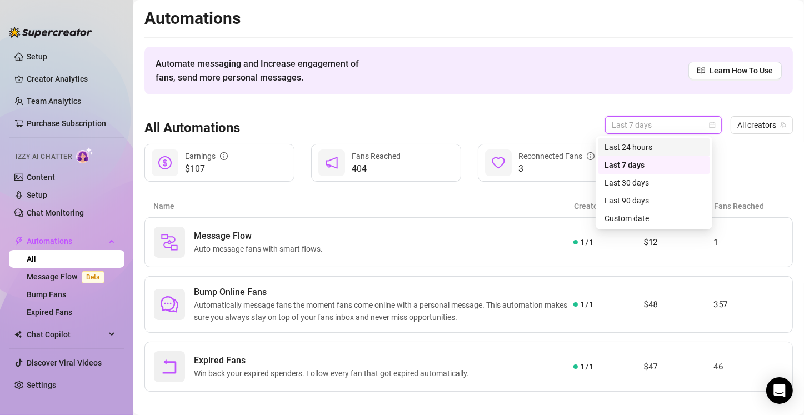 The image size is (804, 415). Describe the element at coordinates (376, 156) in the screenshot. I see `span: Fans Reached` at that location.